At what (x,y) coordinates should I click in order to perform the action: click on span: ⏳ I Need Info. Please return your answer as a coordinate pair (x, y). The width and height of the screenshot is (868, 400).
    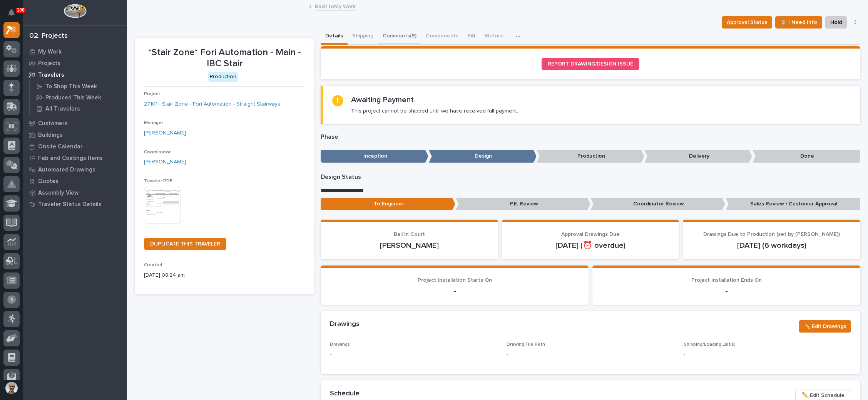
    Looking at the image, I should click on (799, 23).